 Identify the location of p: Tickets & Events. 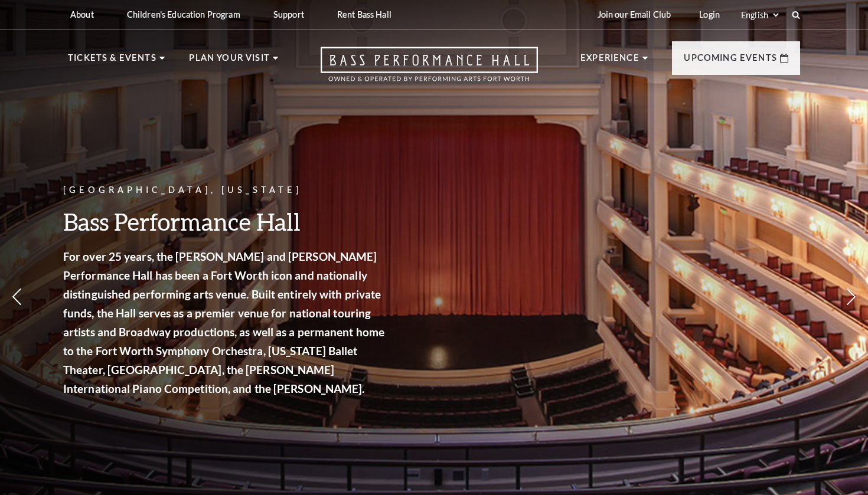
(113, 62).